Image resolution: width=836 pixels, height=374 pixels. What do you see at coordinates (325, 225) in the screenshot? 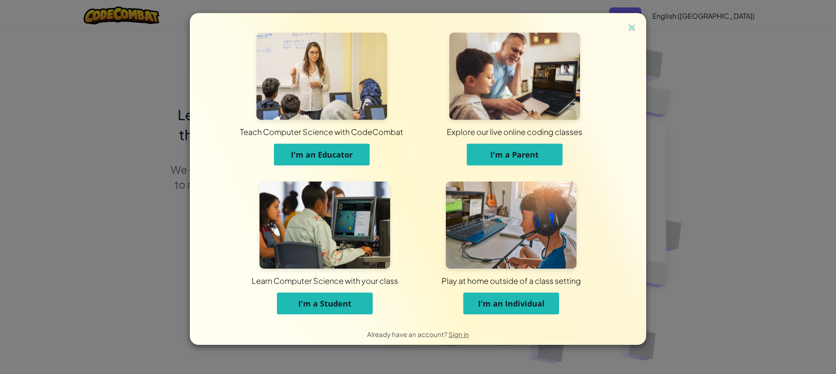
I see `img: For Students` at bounding box center [325, 225].